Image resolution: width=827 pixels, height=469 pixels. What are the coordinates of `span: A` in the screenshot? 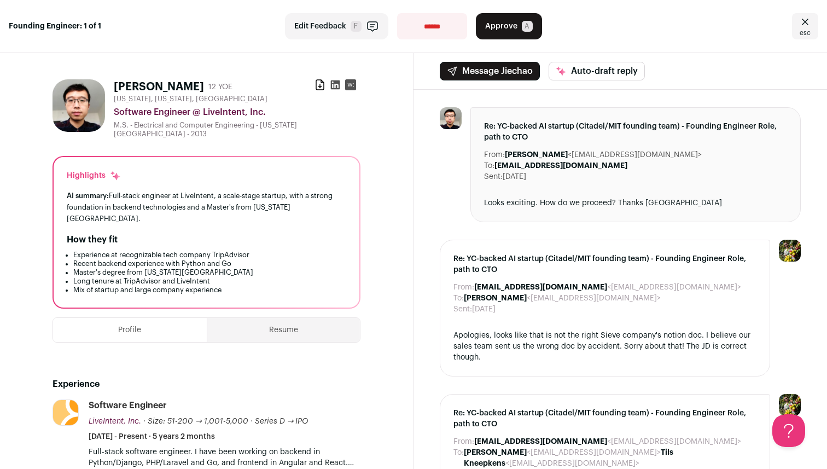 It's located at (527, 26).